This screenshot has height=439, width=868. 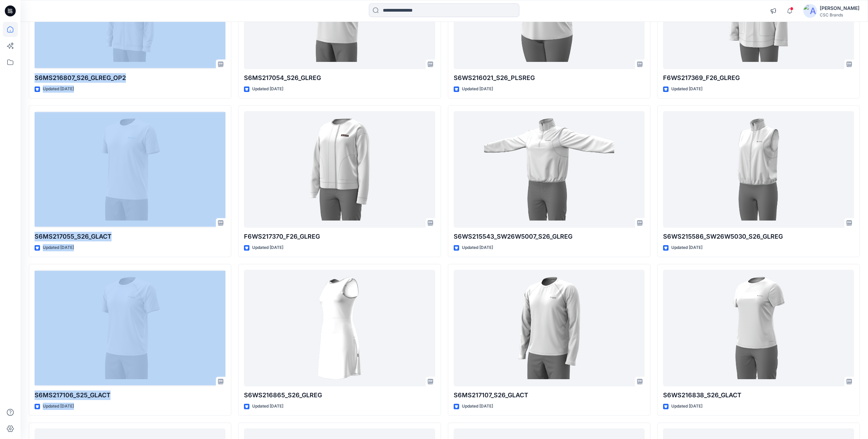 What do you see at coordinates (130, 328) in the screenshot?
I see `a: S6MS217106_S25_GLACT` at bounding box center [130, 328].